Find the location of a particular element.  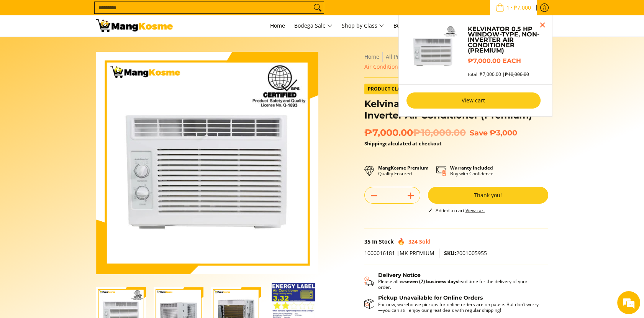

del: ₱10,000.00 is located at coordinates (439, 133).